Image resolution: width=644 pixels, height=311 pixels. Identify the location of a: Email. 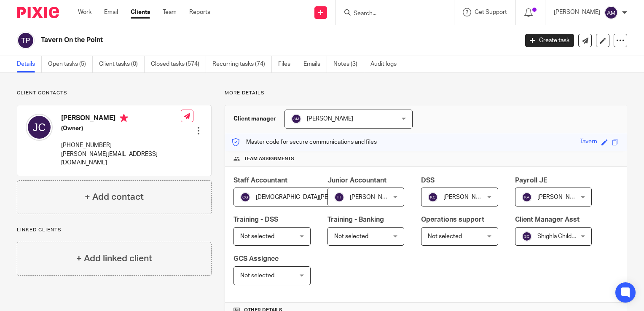
(111, 12).